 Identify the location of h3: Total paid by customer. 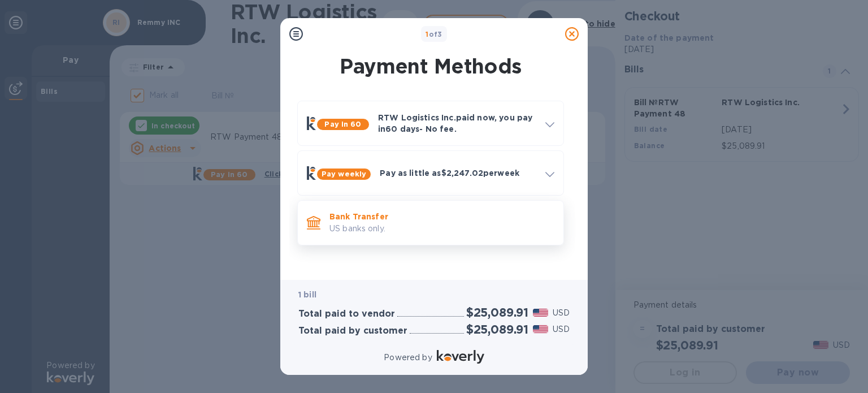
(353, 331).